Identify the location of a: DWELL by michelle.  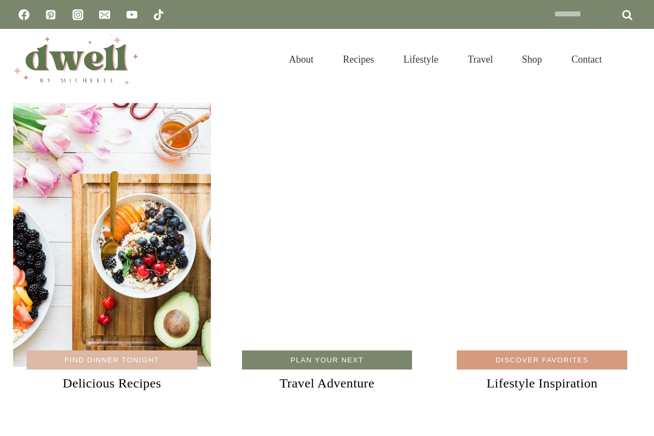
(76, 59).